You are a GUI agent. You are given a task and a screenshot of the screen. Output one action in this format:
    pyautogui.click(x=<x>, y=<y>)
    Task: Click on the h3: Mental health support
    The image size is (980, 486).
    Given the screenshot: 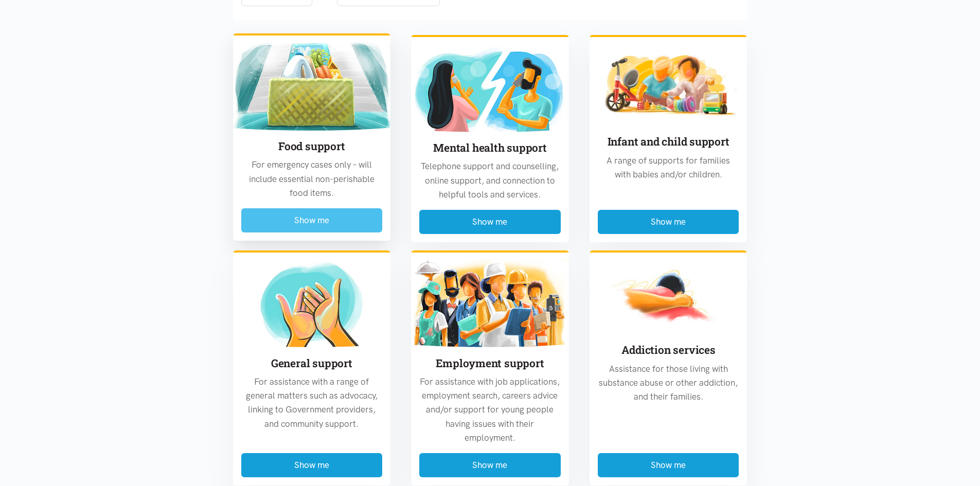 What is the action you would take?
    pyautogui.click(x=490, y=147)
    